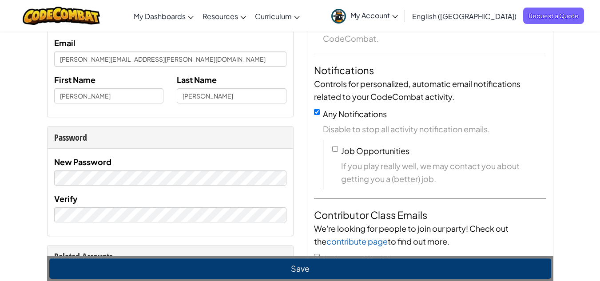 The height and width of the screenshot is (281, 600). Describe the element at coordinates (355, 114) in the screenshot. I see `label: Any Notifications` at that location.